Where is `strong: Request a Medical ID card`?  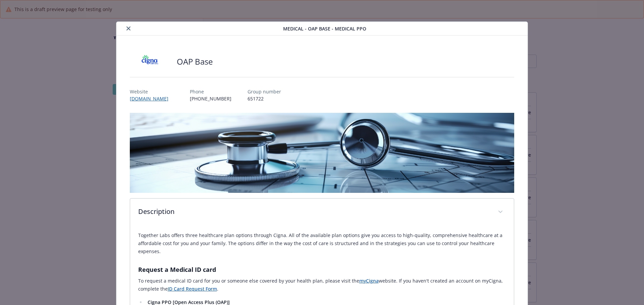 strong: Request a Medical ID card is located at coordinates (177, 270).